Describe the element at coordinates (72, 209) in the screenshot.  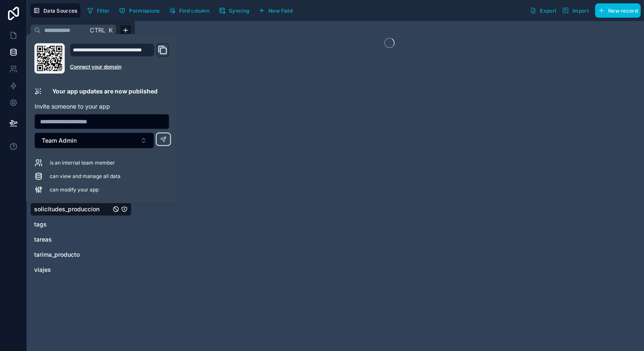
I see `a: solicitudes_produccion` at that location.